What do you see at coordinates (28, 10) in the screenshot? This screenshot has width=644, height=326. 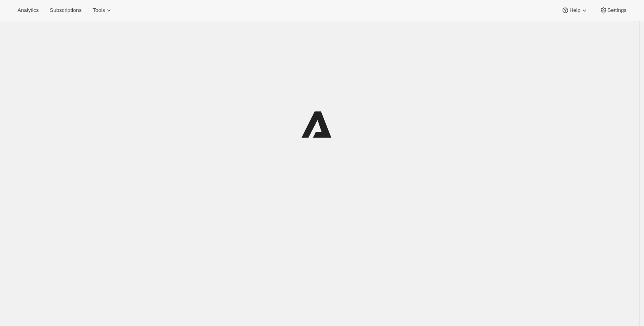 I see `span: Analytics` at bounding box center [28, 10].